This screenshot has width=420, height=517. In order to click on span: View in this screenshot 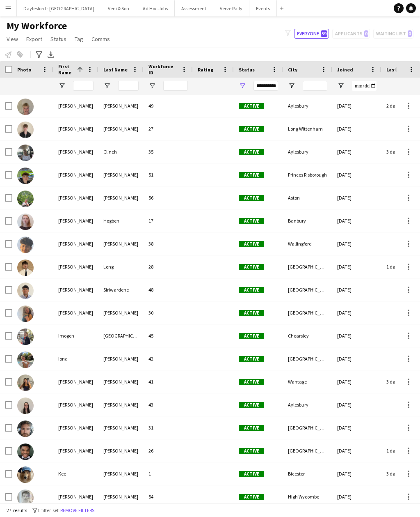, I will do `click(12, 39)`.